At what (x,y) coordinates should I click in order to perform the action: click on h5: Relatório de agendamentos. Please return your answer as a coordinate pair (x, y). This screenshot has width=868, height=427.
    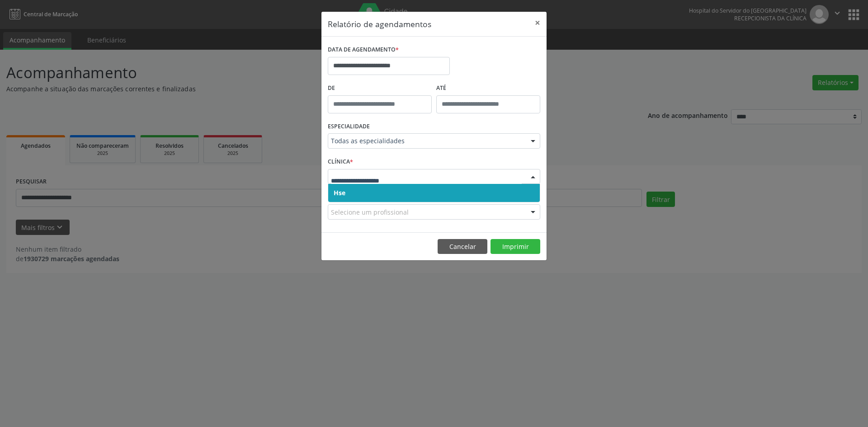
    Looking at the image, I should click on (379, 24).